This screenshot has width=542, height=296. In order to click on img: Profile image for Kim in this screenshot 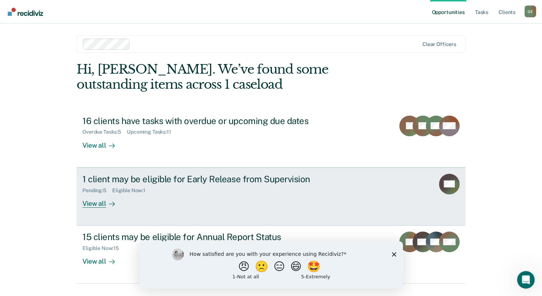, I will do `click(38, 13)`.